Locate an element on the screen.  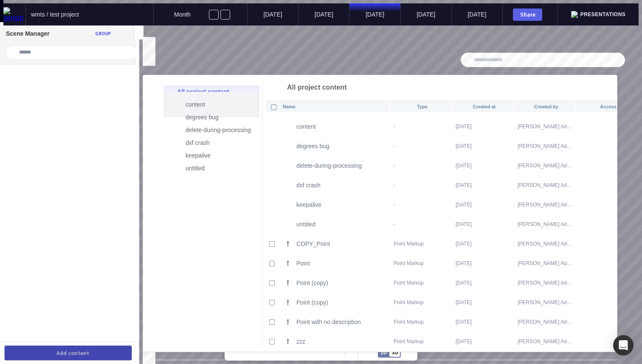
span: wmts / test project is located at coordinates (55, 15).